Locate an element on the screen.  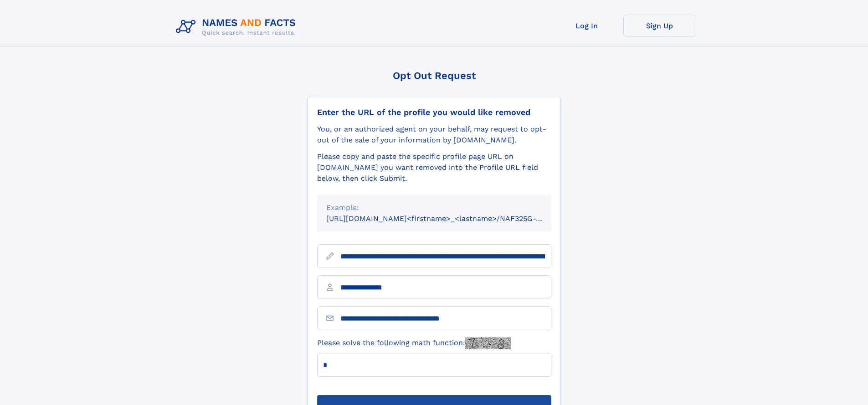
img: Logo Names and Facts is located at coordinates (238, 27).